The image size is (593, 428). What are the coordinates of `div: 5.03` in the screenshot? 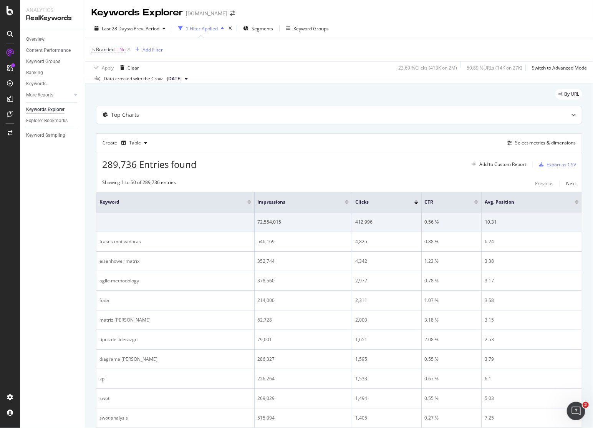 It's located at (532, 398).